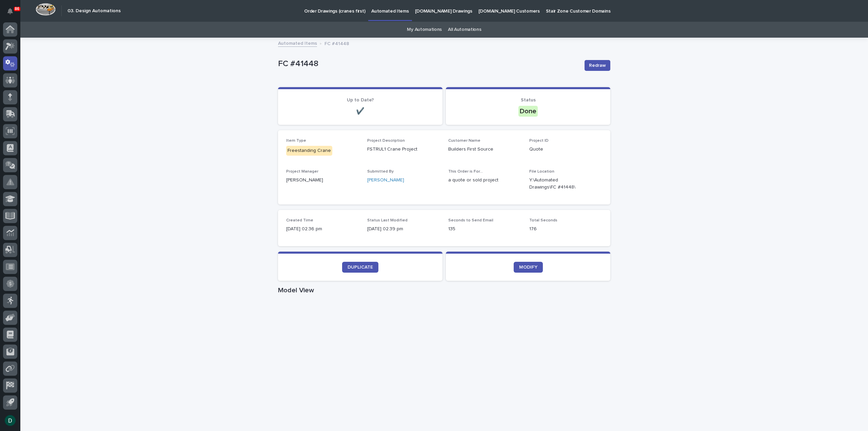  What do you see at coordinates (566, 149) in the screenshot?
I see `p: Quote` at bounding box center [566, 149].